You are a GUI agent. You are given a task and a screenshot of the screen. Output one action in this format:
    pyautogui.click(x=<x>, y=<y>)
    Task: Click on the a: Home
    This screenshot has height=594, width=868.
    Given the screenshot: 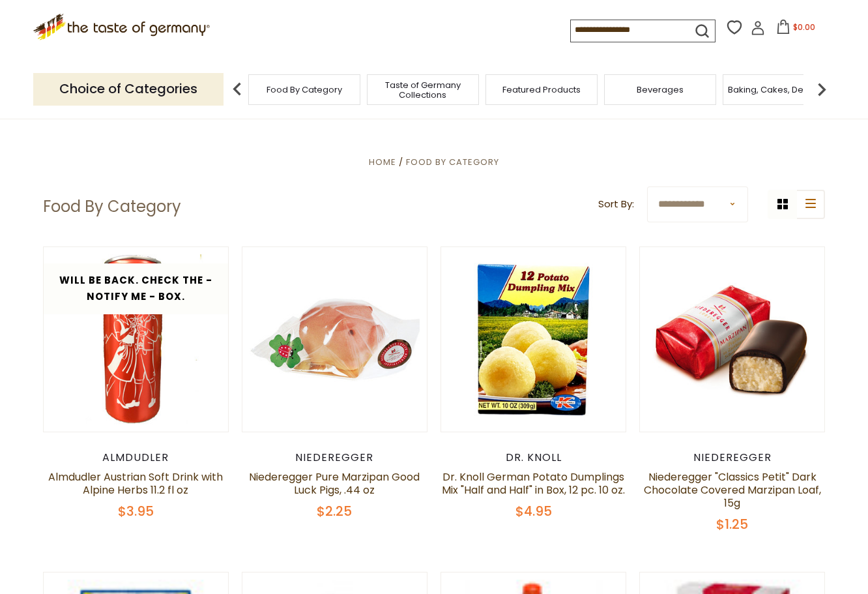 What is the action you would take?
    pyautogui.click(x=383, y=161)
    